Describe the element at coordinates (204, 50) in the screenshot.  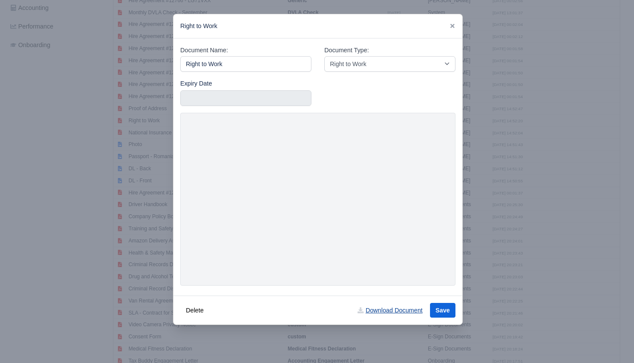
I see `label: Document Name:` at that location.